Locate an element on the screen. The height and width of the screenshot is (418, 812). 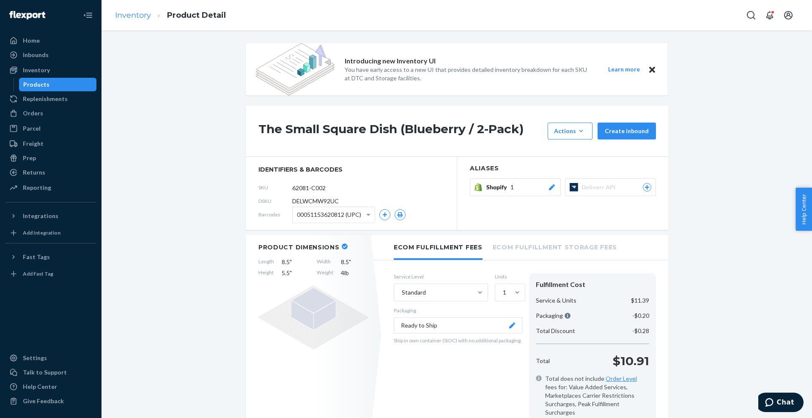
button: Open Search Box is located at coordinates (751, 15).